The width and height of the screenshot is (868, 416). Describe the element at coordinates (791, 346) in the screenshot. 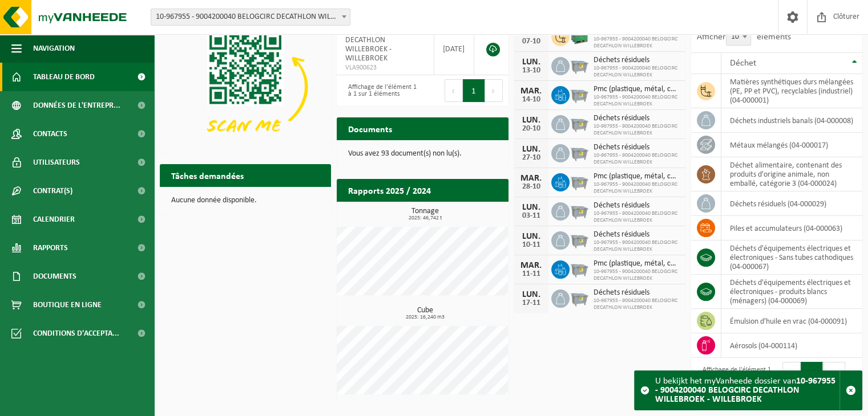

I see `td: aérosols (04-000114)` at that location.